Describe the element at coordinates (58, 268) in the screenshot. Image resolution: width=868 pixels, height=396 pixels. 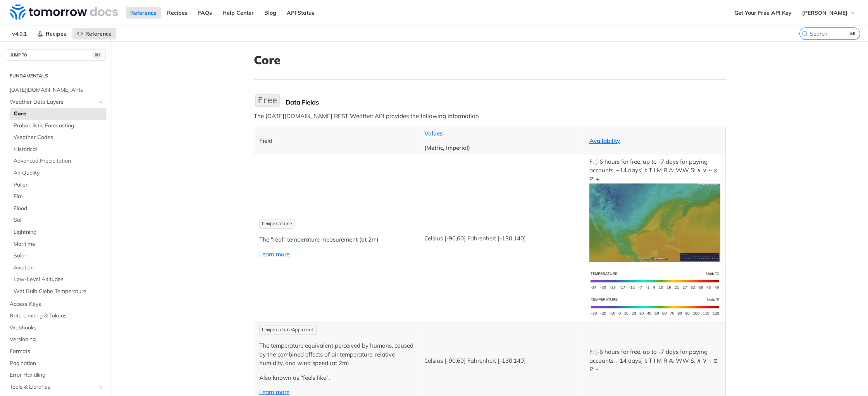
I see `a: Aviation` at that location.